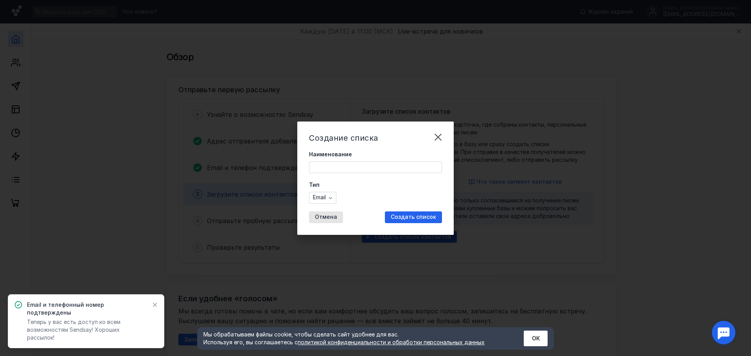 This screenshot has width=751, height=356. What do you see at coordinates (343, 138) in the screenshot?
I see `span: Создание списка` at bounding box center [343, 138].